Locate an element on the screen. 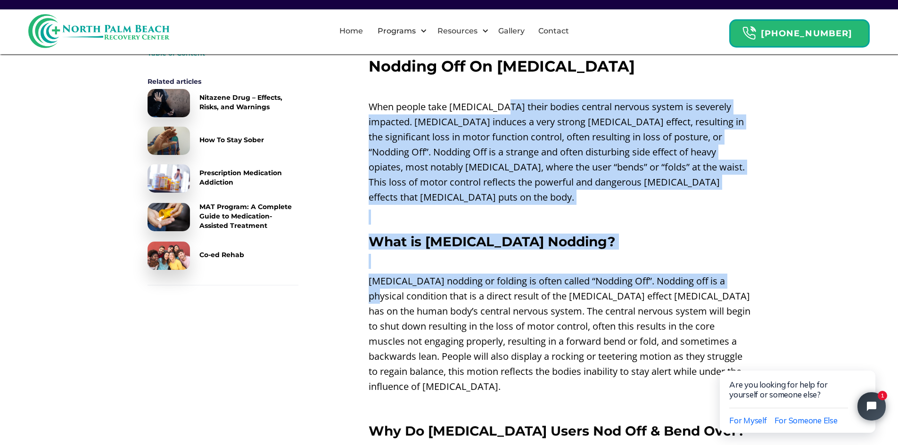 The width and height of the screenshot is (898, 445). a: MAT Program: A Complete Guide to Medication-Assisted Treatment is located at coordinates (223, 217).